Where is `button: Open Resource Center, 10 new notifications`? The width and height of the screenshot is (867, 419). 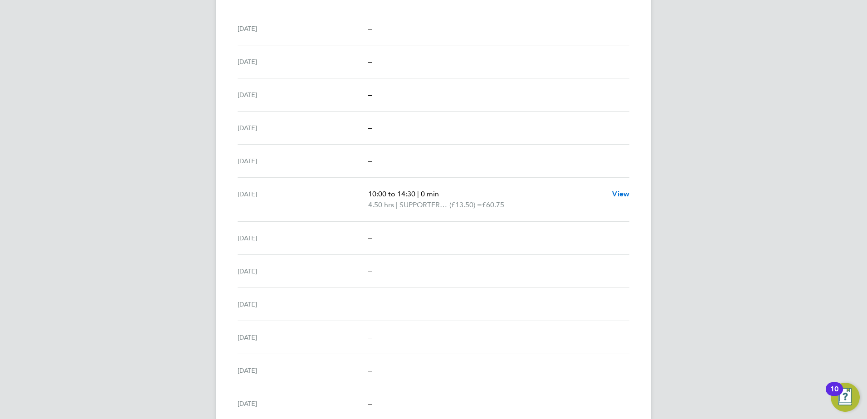 button: Open Resource Center, 10 new notifications is located at coordinates (845, 397).